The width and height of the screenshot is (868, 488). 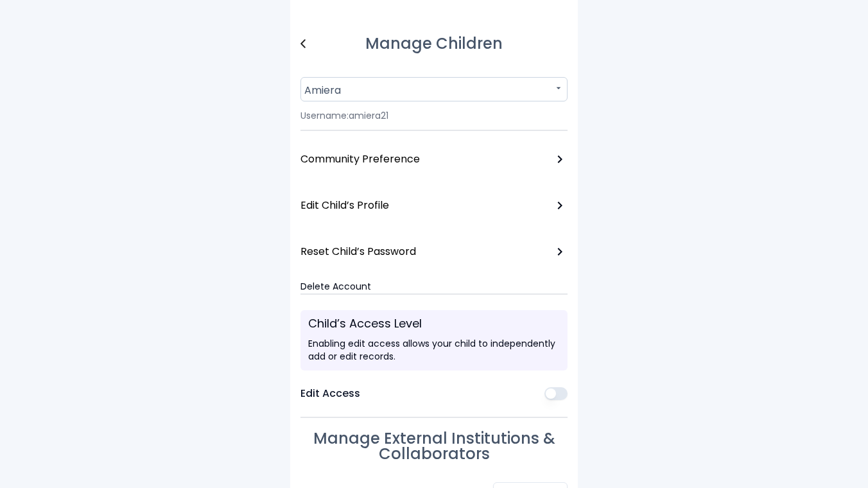 What do you see at coordinates (434, 324) in the screenshot?
I see `h3: Child’s Access Level` at bounding box center [434, 324].